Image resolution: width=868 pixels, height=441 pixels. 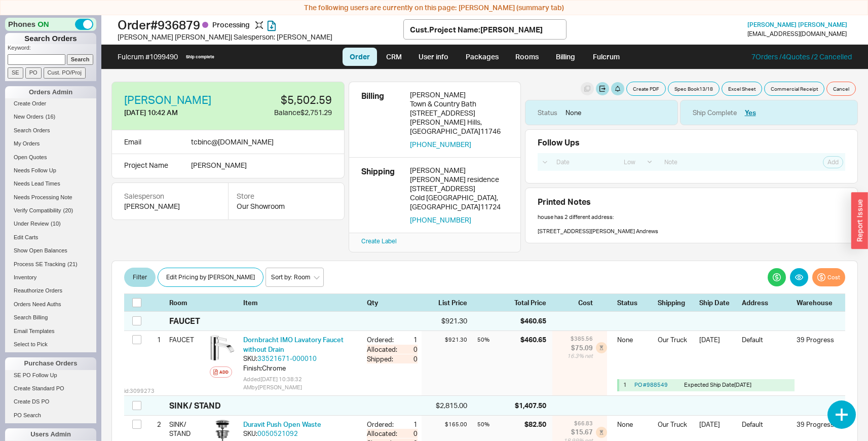 I want to click on div: Allocated:, so click(x=383, y=434).